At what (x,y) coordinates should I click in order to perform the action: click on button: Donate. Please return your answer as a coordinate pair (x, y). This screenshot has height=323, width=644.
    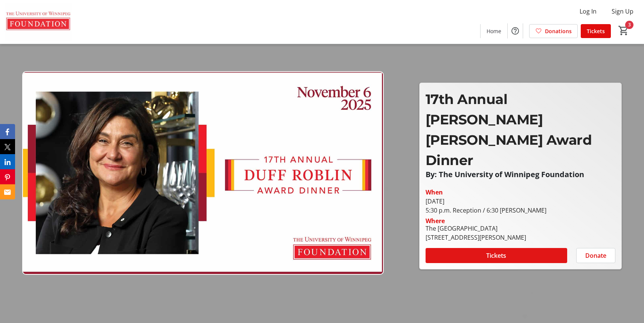
    Looking at the image, I should click on (596, 256).